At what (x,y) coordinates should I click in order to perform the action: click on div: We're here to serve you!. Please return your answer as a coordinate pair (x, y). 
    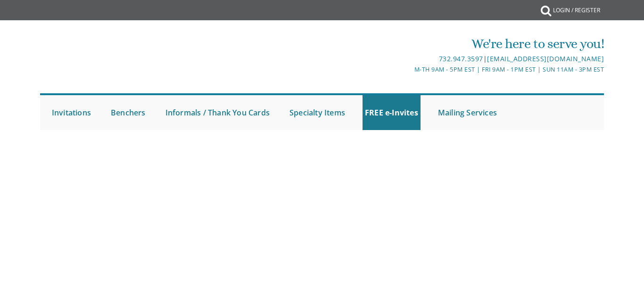
    Looking at the image, I should click on (417, 44).